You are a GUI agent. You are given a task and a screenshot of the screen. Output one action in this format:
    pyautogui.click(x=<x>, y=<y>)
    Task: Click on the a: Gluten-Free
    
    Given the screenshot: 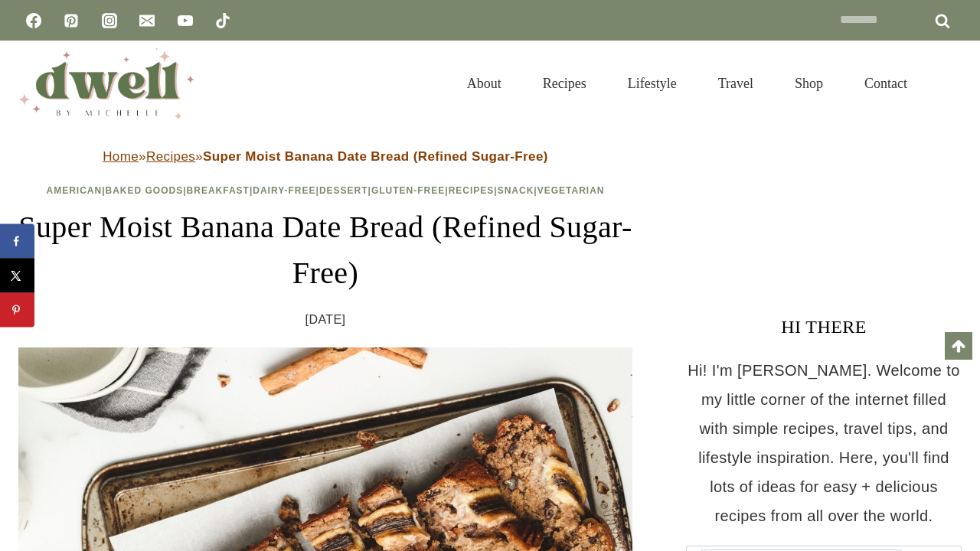 What is the action you would take?
    pyautogui.click(x=408, y=191)
    